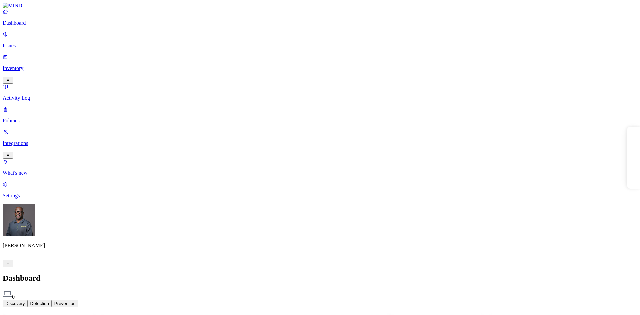  I want to click on p: Integrations, so click(320, 143).